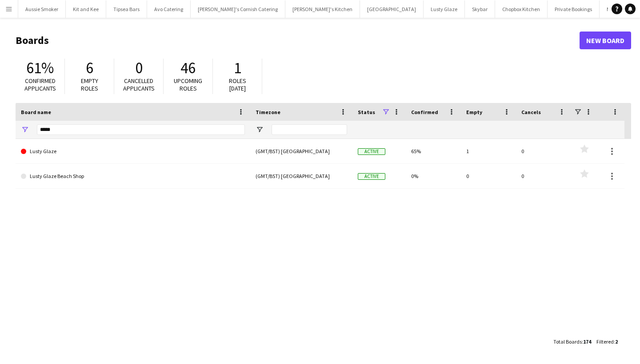 This screenshot has height=364, width=640. What do you see at coordinates (36, 112) in the screenshot?
I see `span: Board name` at bounding box center [36, 112].